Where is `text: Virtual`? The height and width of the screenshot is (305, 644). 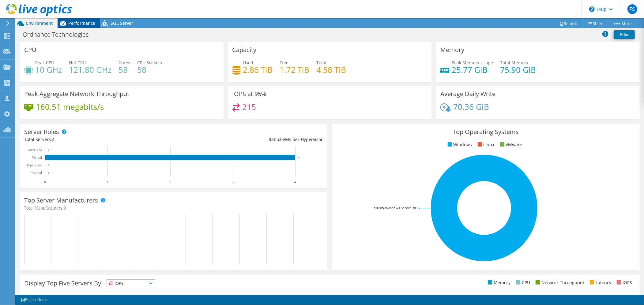
text: Virtual is located at coordinates (37, 157).